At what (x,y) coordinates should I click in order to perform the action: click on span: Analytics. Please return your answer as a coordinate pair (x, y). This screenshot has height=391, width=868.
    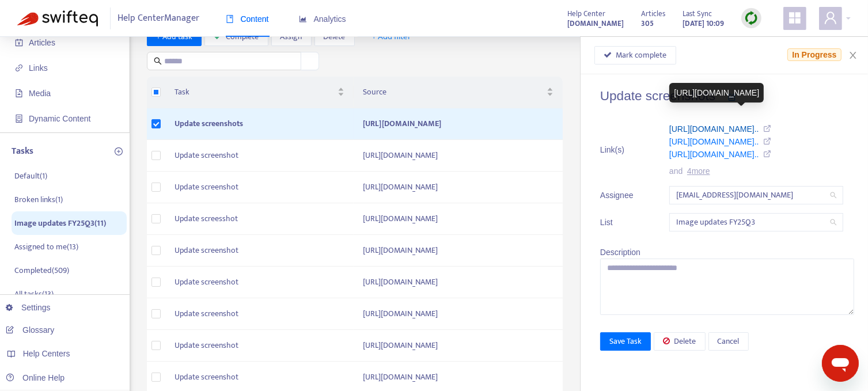
    Looking at the image, I should click on (323, 19).